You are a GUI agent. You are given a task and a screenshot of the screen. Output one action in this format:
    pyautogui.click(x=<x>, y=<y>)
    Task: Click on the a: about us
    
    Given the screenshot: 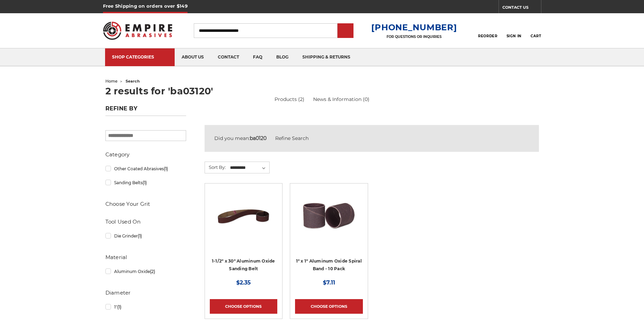 What is the action you would take?
    pyautogui.click(x=193, y=57)
    